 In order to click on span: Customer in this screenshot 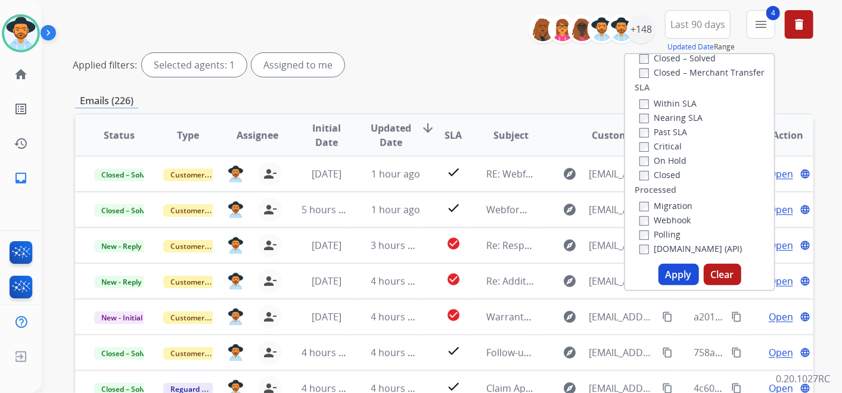, I will do `click(615, 135)`.